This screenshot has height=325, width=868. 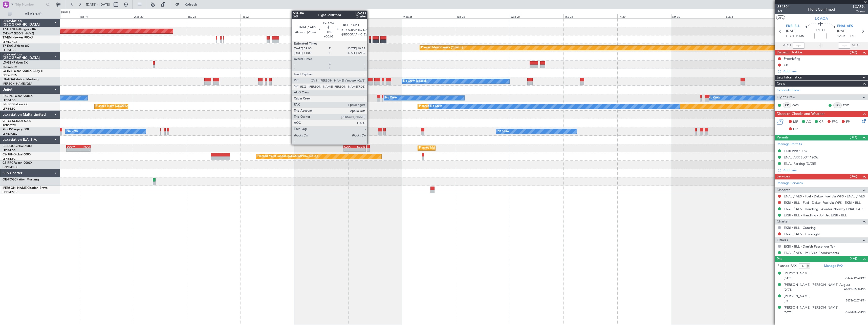 What do you see at coordinates (17, 96) in the screenshot?
I see `a: F-GPNJFalcon 900EX` at bounding box center [17, 96].